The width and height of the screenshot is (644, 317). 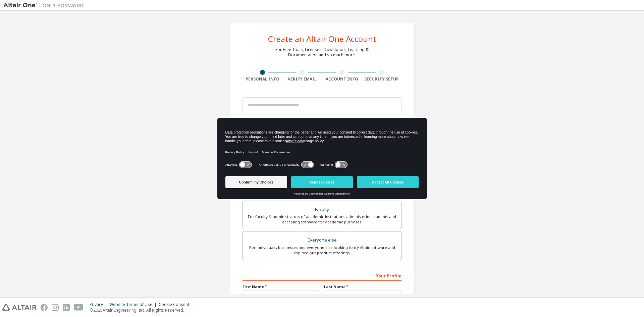 What do you see at coordinates (322, 39) in the screenshot?
I see `div: Create an Altair One Account` at bounding box center [322, 39].